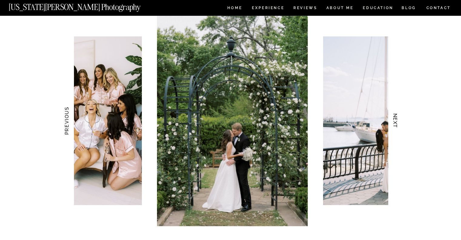 The width and height of the screenshot is (461, 240). What do you see at coordinates (304, 8) in the screenshot?
I see `a: REVIEWS` at bounding box center [304, 8].